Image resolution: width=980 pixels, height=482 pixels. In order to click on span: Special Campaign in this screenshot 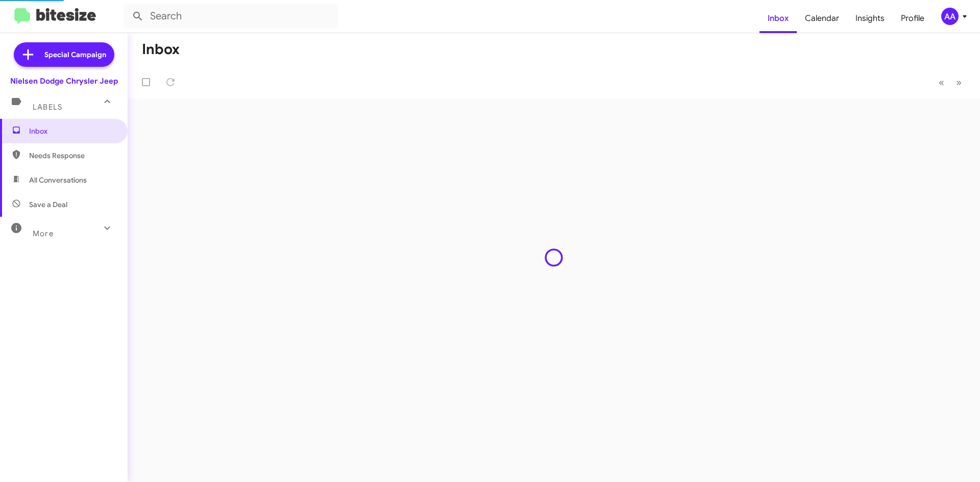, I will do `click(75, 55)`.